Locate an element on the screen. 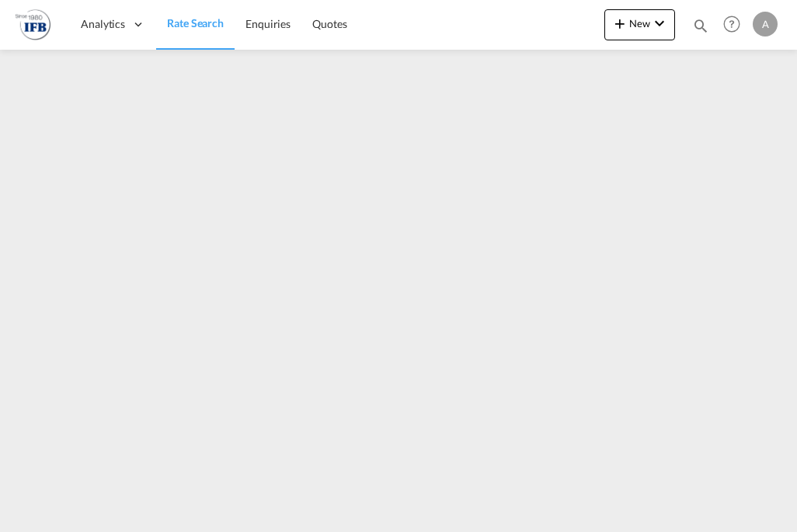 This screenshot has width=797, height=532. span: New is located at coordinates (639, 23).